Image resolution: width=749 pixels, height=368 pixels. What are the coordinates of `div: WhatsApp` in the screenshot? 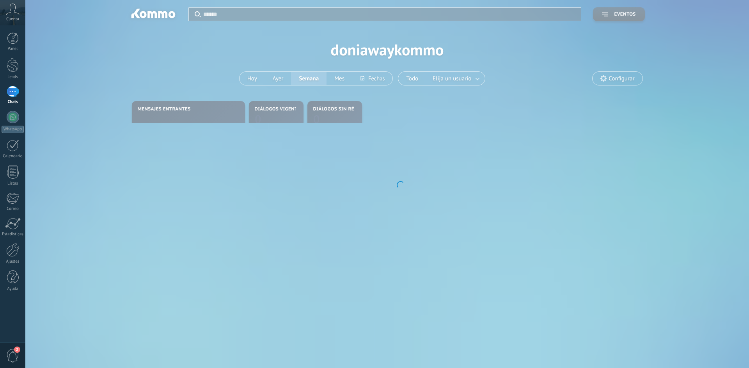 It's located at (12, 129).